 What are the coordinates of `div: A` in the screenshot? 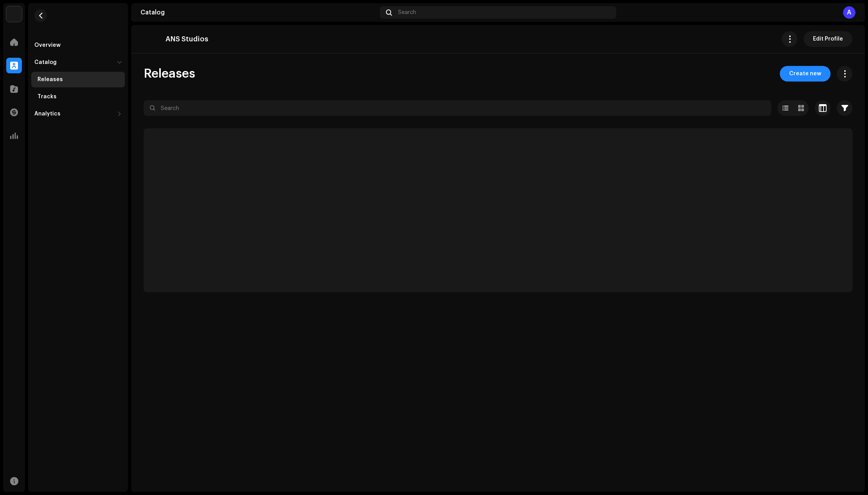 It's located at (849, 13).